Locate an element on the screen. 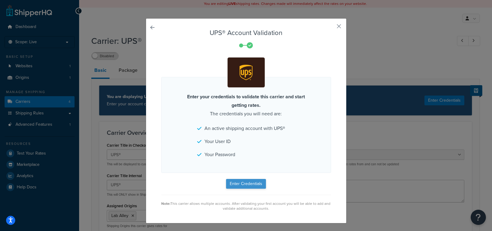 The width and height of the screenshot is (492, 231). h3: UPS® Account Validation is located at coordinates (246, 33).